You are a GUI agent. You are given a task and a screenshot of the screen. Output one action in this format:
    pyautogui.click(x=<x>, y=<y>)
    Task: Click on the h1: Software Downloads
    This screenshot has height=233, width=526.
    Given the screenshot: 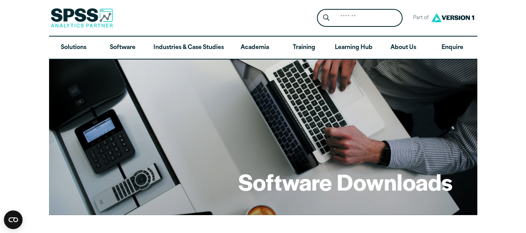 What is the action you would take?
    pyautogui.click(x=345, y=182)
    